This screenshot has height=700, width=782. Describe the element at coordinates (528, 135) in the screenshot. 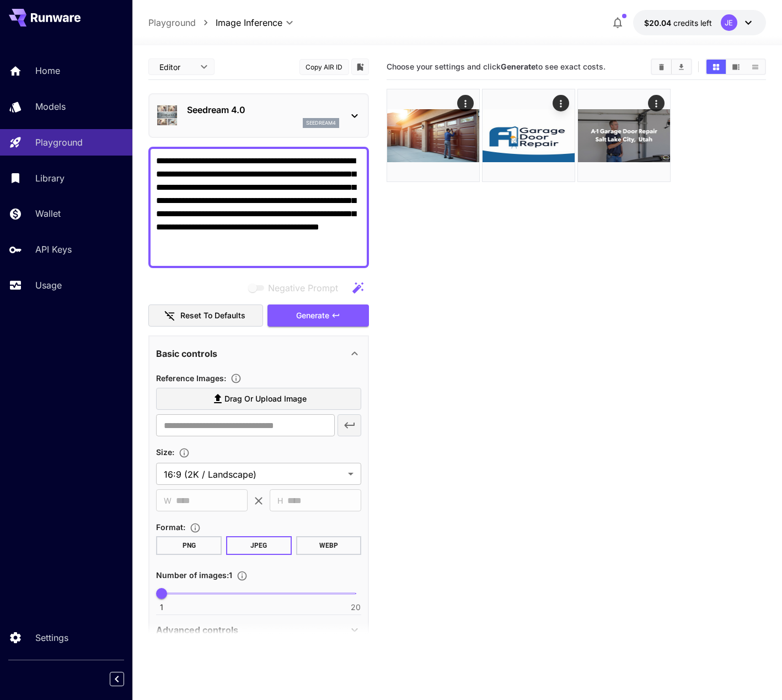

I see `img: Z` at that location.